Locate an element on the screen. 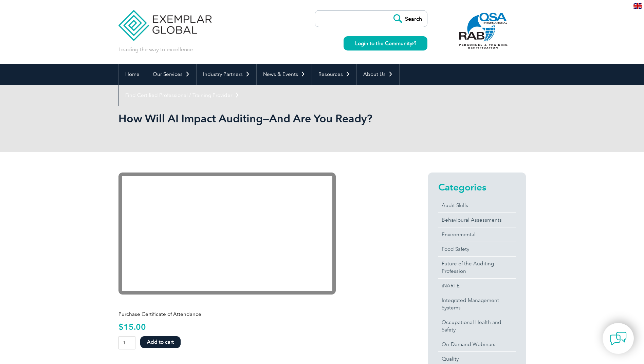 Image resolution: width=644 pixels, height=364 pixels. p: Leading the way to excellence is located at coordinates (156, 50).